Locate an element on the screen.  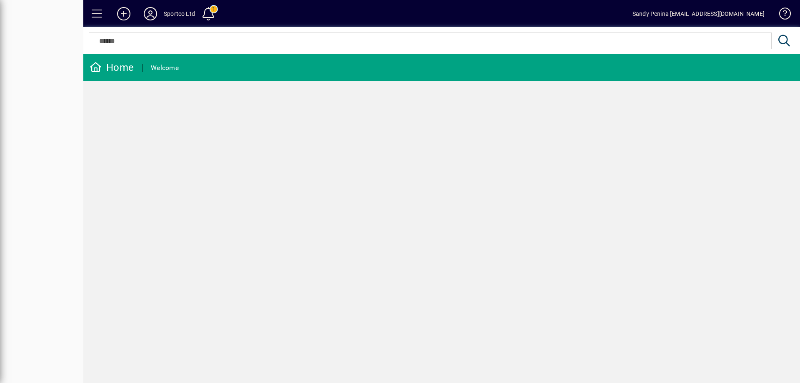
button: Add is located at coordinates (124, 14).